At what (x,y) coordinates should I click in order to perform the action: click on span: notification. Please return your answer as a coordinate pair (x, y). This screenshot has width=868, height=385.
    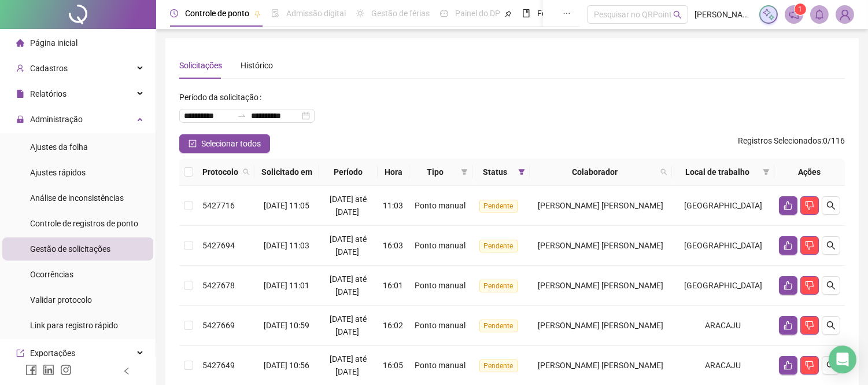
    Looking at the image, I should click on (795, 15).